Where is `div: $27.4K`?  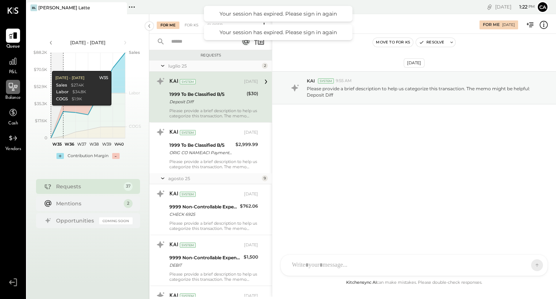
div: $27.4K is located at coordinates (77, 85).